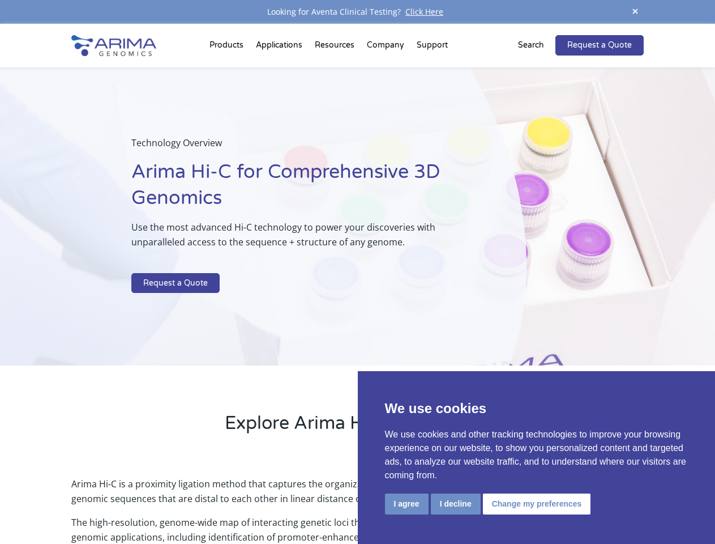 This screenshot has width=715, height=544. What do you see at coordinates (300, 189) in the screenshot?
I see `h1: Arima Hi-C for Comprehensive 3D Genomics` at bounding box center [300, 189].